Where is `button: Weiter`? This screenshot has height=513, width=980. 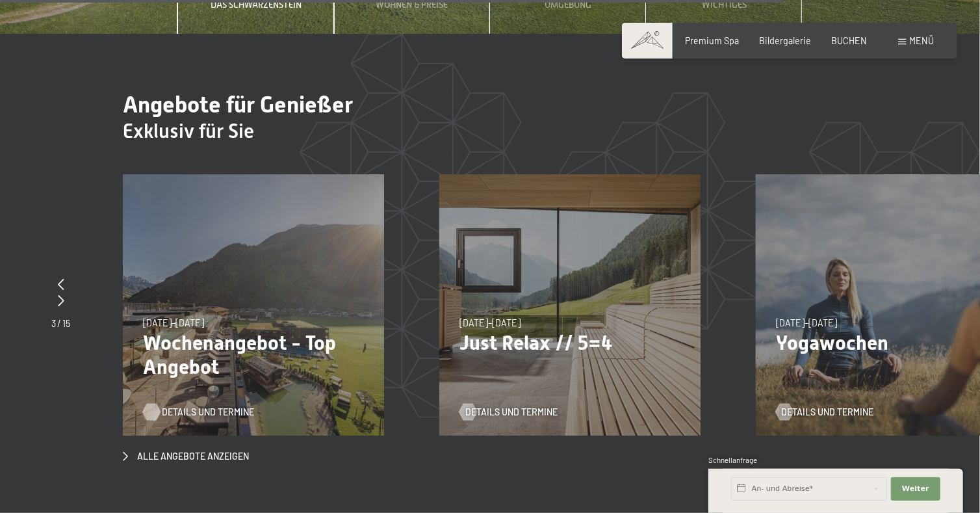 button: Weiter is located at coordinates (915, 488).